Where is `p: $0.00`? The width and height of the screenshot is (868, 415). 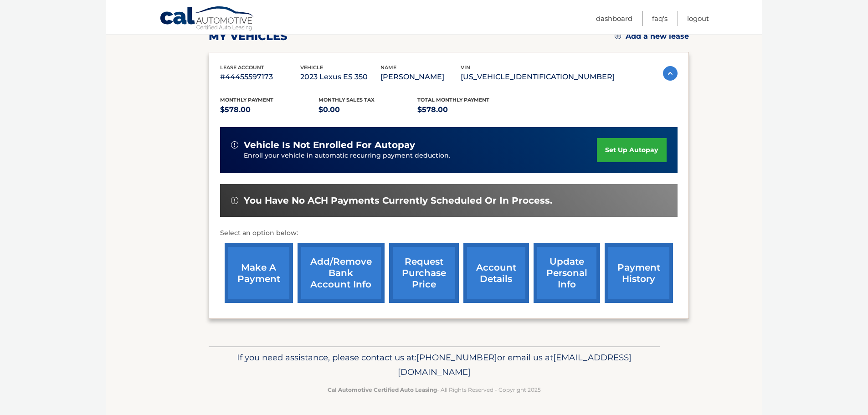 p: $0.00 is located at coordinates (368, 110).